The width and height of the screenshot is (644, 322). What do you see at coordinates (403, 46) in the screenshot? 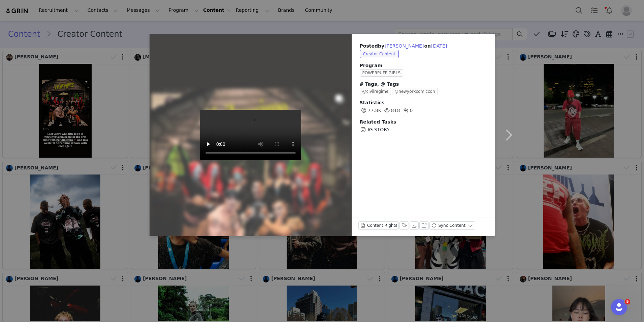
I see `span: Posted on` at bounding box center [403, 46].